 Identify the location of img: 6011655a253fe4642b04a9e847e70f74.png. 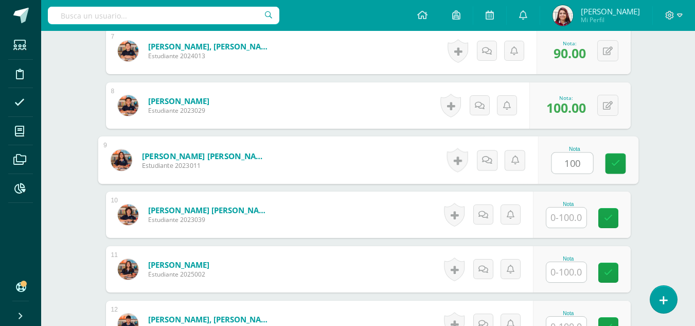
(121, 160).